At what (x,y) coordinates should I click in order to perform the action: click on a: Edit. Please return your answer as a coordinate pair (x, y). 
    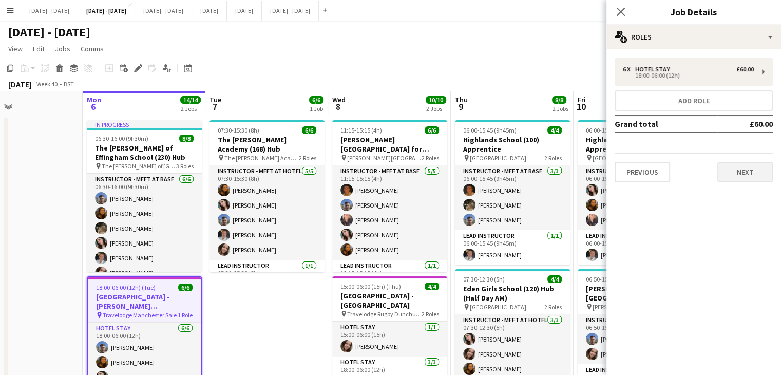
    Looking at the image, I should click on (39, 49).